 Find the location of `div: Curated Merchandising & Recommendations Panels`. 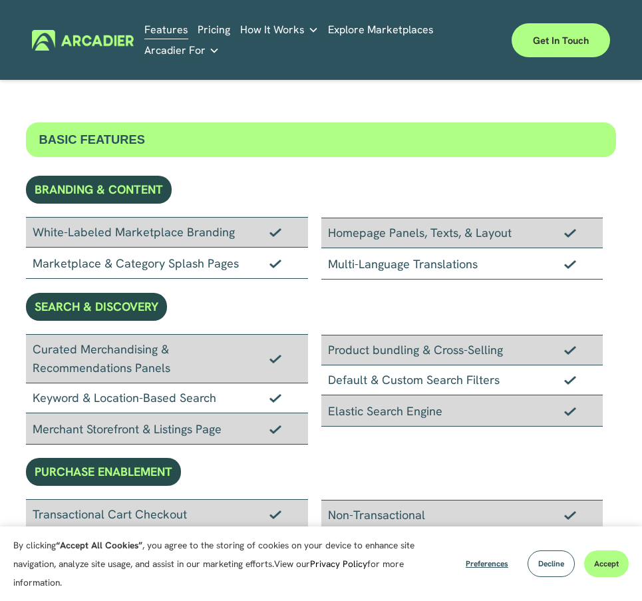

div: Curated Merchandising & Recommendations Panels is located at coordinates (167, 359).